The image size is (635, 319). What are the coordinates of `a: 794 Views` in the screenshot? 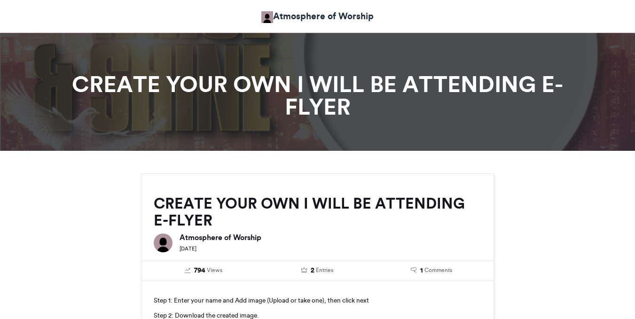 It's located at (203, 271).